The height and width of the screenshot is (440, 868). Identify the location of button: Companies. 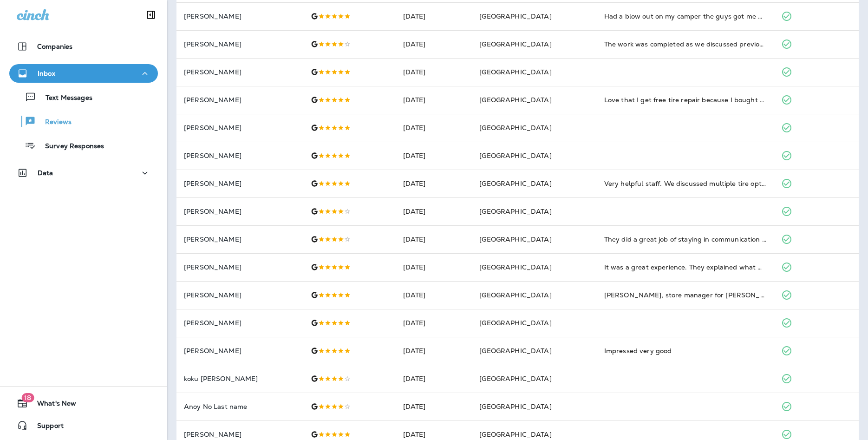
(83, 47).